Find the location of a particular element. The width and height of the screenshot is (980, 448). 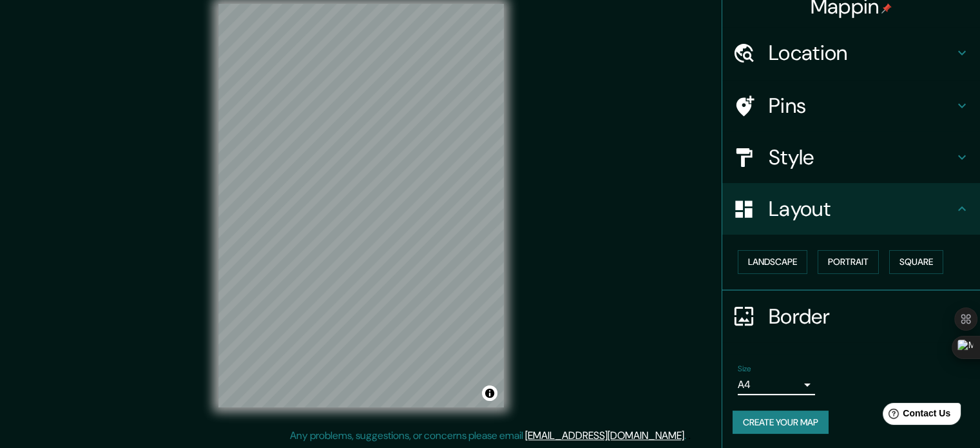

button: Square is located at coordinates (916, 262).